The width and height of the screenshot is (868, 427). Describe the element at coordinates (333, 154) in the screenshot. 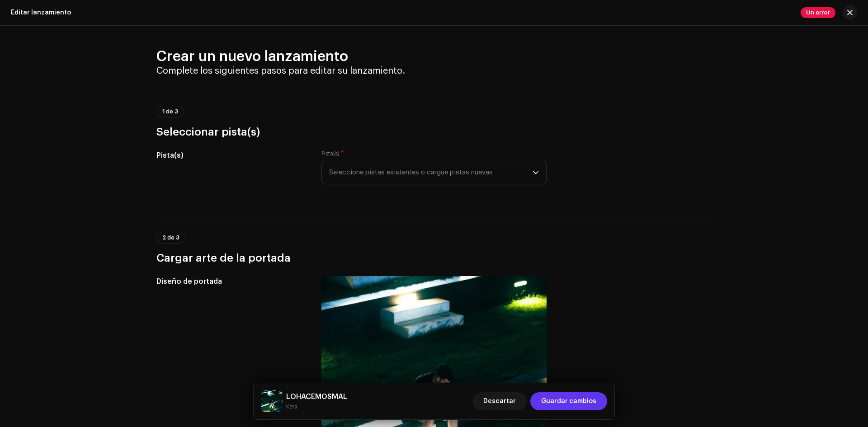

I see `label: Pista(s)` at that location.